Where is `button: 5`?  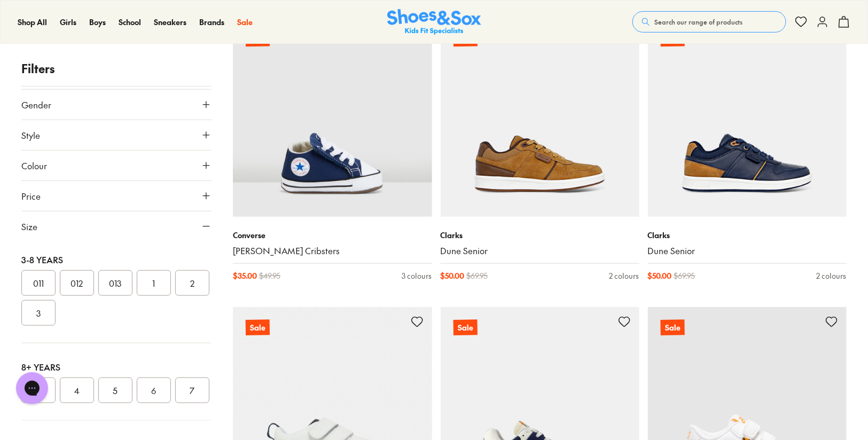
button: 5 is located at coordinates (115, 390).